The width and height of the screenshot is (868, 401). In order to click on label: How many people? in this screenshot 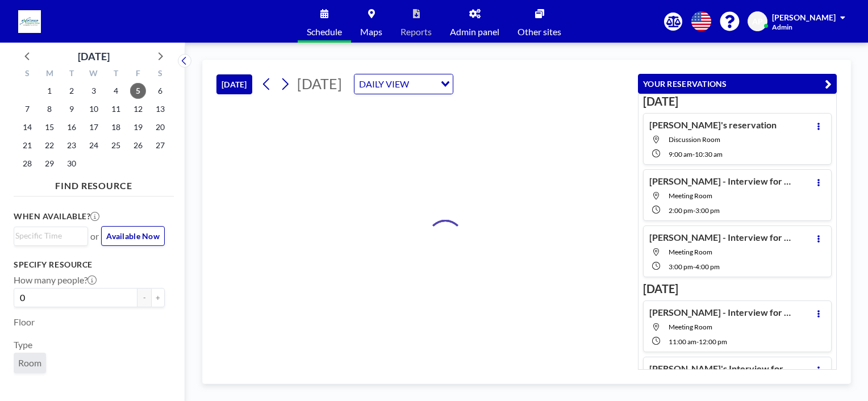, I will do `click(55, 280)`.